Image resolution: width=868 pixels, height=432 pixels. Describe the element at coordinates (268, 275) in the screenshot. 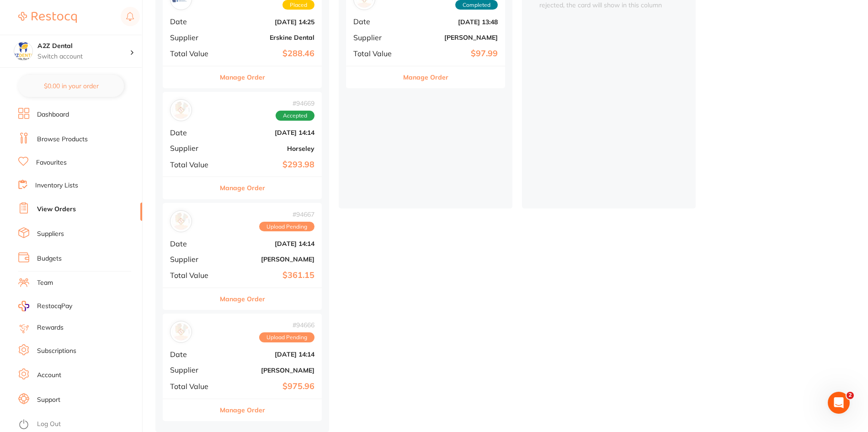

I see `b: $361.15` at that location.